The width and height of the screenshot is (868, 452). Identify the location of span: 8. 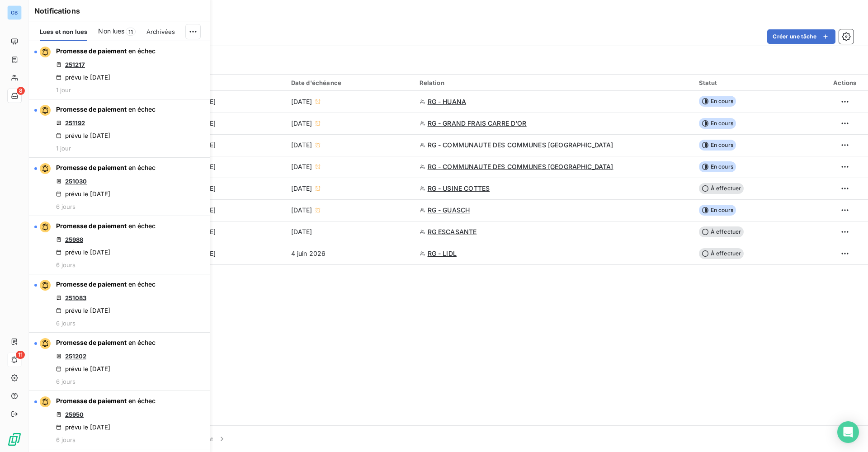
(21, 91).